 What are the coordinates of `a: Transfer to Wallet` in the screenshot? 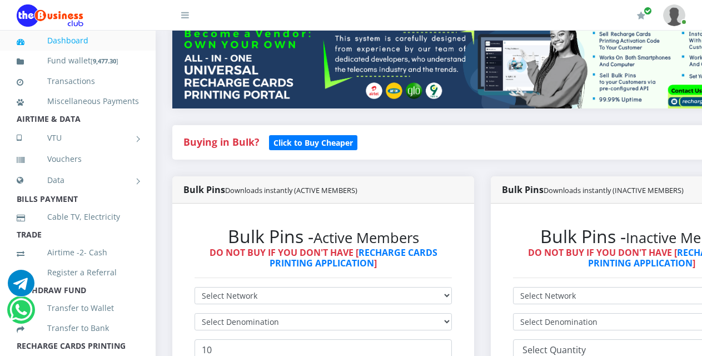 It's located at (78, 308).